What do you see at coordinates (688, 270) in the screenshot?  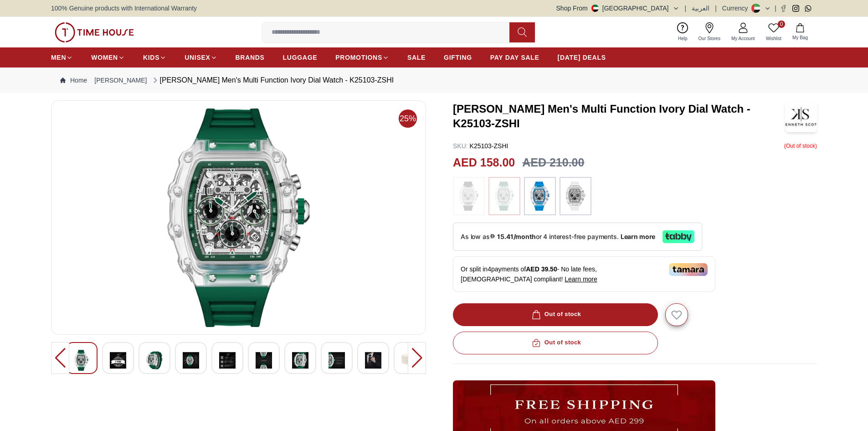 I see `img: Tamara` at bounding box center [688, 270].